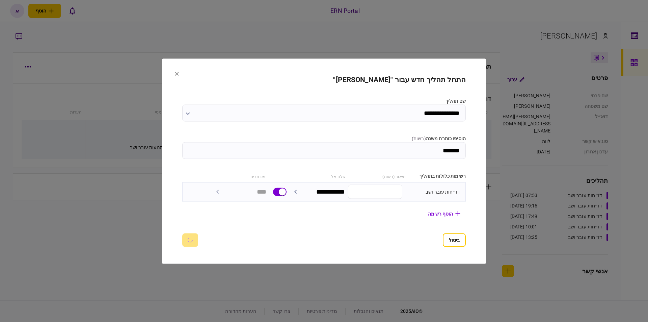 The width and height of the screenshot is (648, 322). Describe the element at coordinates (377, 175) in the screenshot. I see `div: תיאור (רשות)` at that location.